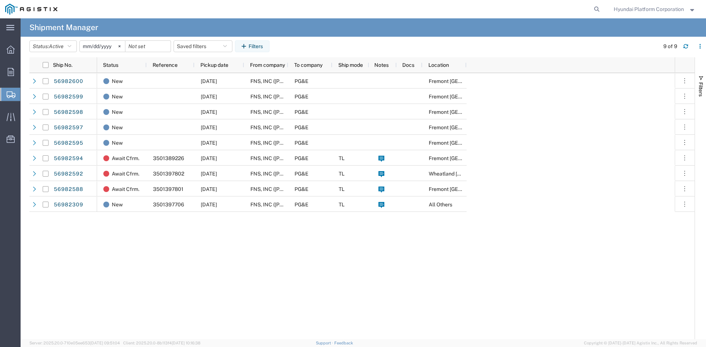 This screenshot has height=347, width=706. Describe the element at coordinates (162, 343) in the screenshot. I see `span: Client: 2025.20.0-8b113f4` at that location.